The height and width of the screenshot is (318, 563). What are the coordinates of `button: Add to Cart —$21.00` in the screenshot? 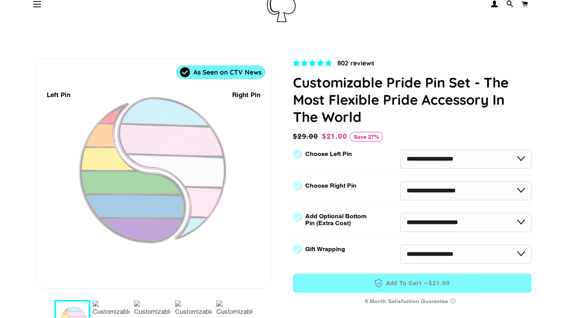 It's located at (412, 284).